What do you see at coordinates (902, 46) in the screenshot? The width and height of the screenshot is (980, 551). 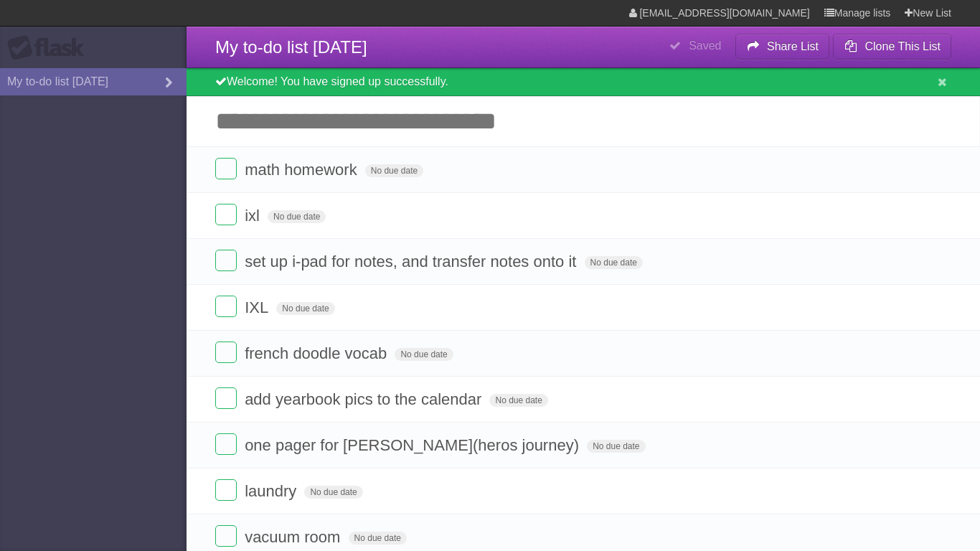 I see `b: Clone This List` at bounding box center [902, 46].